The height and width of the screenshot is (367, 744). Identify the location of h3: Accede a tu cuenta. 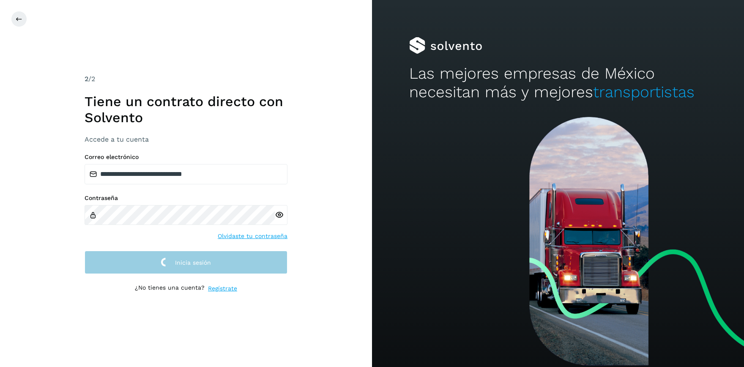
(186, 139).